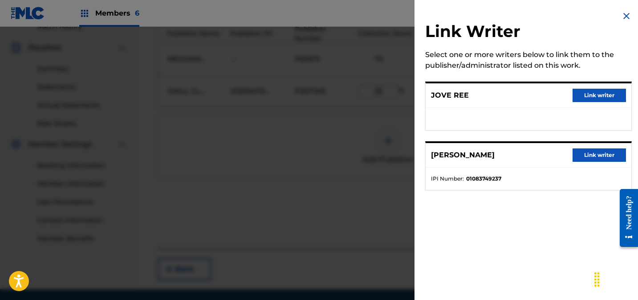 The width and height of the screenshot is (638, 300). Describe the element at coordinates (16, 30) in the screenshot. I see `div: Need help?` at that location.